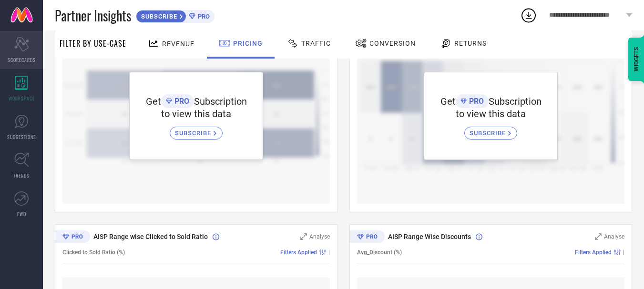 Image resolution: width=644 pixels, height=289 pixels. I want to click on span: Clicked to Sold Ratio (%), so click(93, 252).